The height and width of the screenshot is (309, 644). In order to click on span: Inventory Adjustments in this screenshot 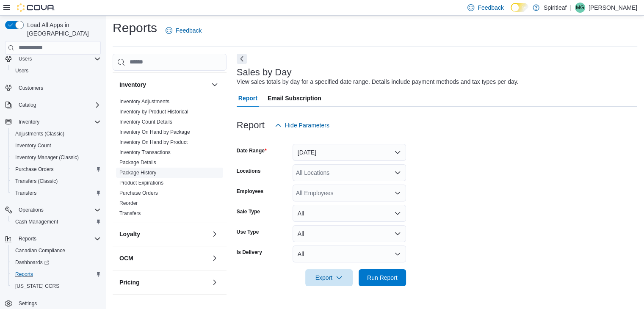, I will do `click(145, 101)`.